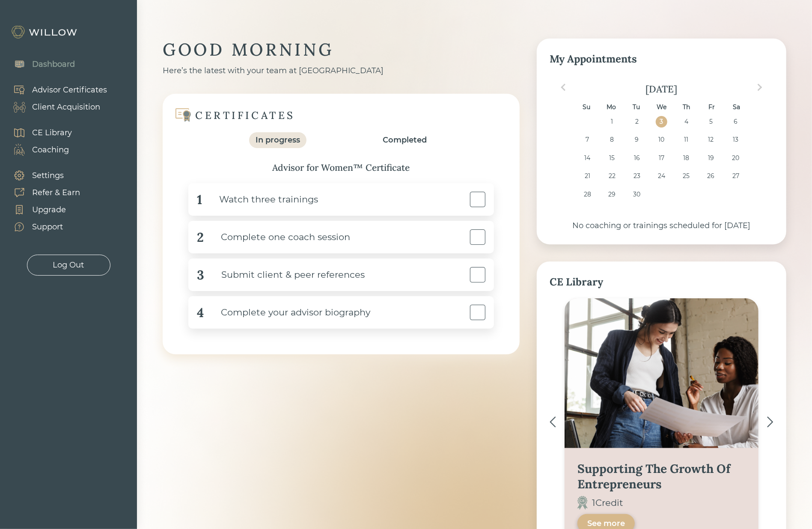 This screenshot has height=529, width=812. I want to click on div: Sa, so click(737, 107).